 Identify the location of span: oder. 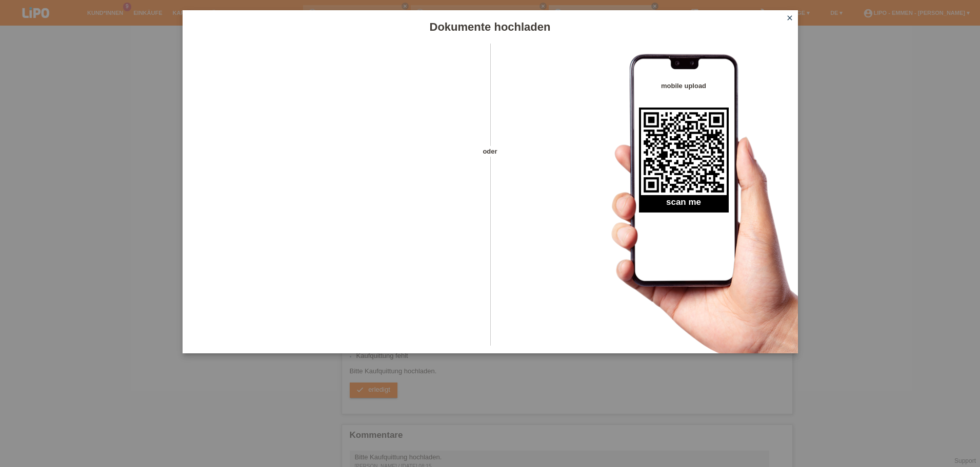
(490, 151).